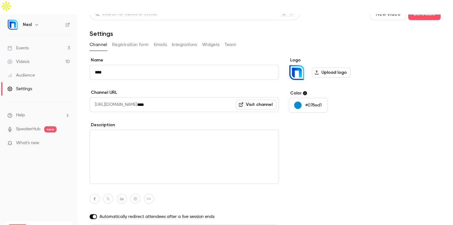 The height and width of the screenshot is (225, 453). Describe the element at coordinates (332, 73) in the screenshot. I see `label: Upload logo` at that location.